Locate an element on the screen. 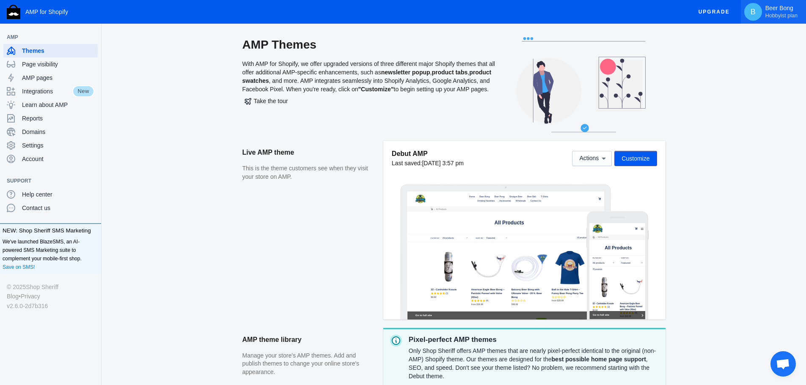  span: B is located at coordinates (753, 12).